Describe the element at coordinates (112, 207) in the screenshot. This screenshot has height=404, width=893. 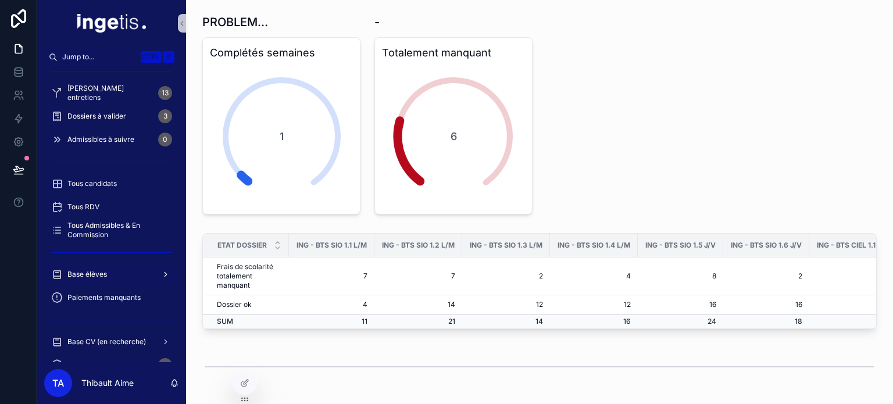
I see `a: Tous RDV` at that location.